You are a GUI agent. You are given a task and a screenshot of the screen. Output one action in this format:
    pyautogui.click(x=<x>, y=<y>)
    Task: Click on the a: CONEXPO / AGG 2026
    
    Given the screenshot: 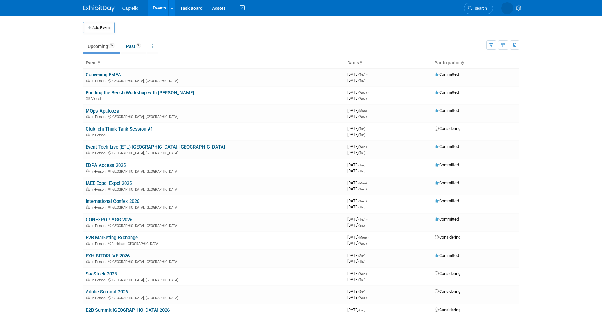 What is the action you would take?
    pyautogui.click(x=109, y=220)
    